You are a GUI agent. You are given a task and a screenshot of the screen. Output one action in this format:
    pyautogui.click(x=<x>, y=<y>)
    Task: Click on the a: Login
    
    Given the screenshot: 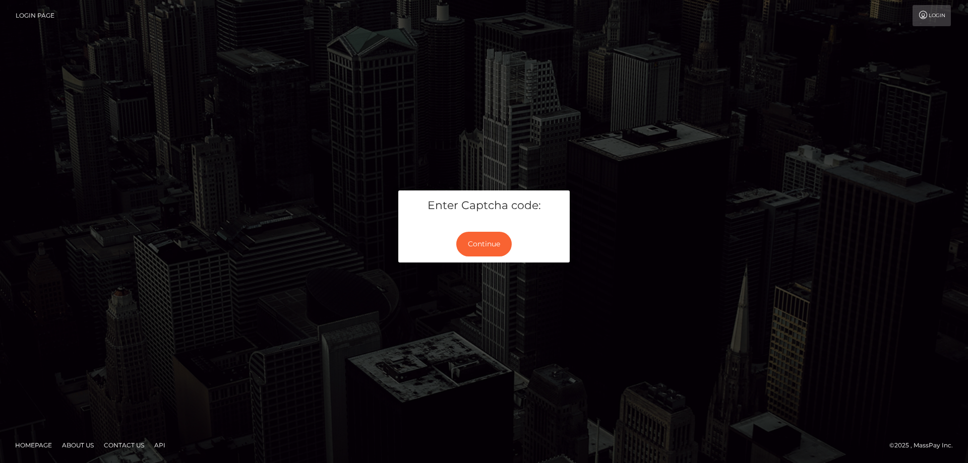 What is the action you would take?
    pyautogui.click(x=931, y=16)
    